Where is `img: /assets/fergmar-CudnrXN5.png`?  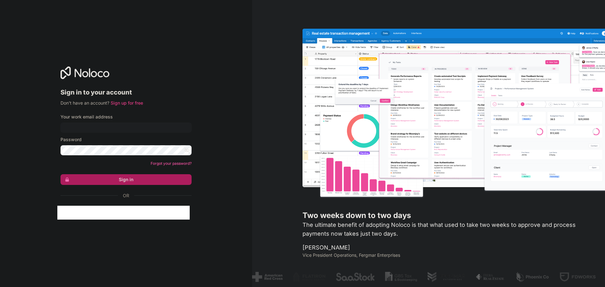
img: /assets/fergmar-CudnrXN5.png is located at coordinates (446, 277).